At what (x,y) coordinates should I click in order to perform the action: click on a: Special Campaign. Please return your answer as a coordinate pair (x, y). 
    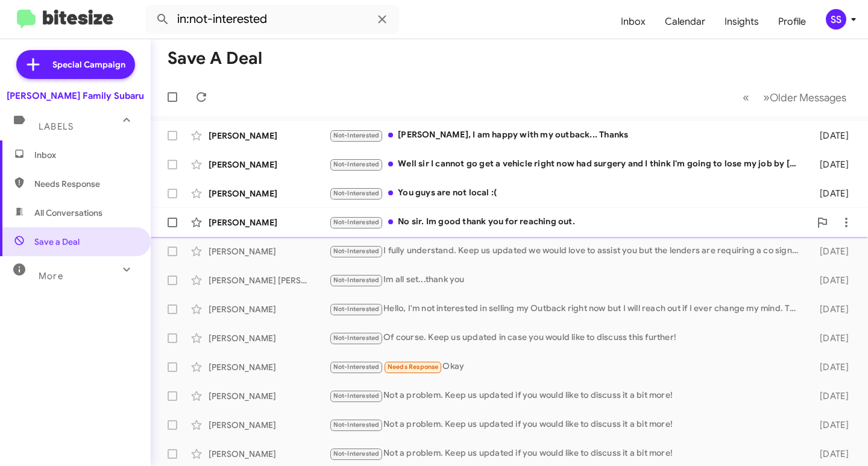
    Looking at the image, I should click on (76, 64).